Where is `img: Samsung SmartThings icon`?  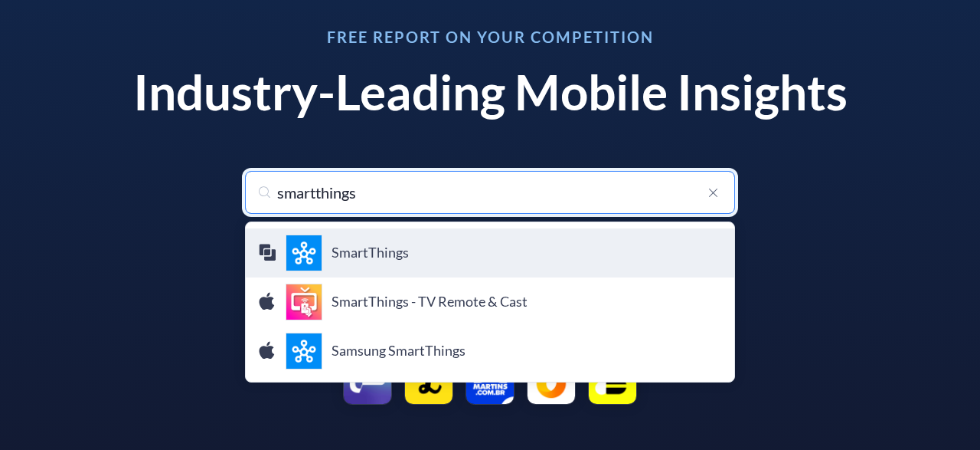 img: Samsung SmartThings icon is located at coordinates (304, 351).